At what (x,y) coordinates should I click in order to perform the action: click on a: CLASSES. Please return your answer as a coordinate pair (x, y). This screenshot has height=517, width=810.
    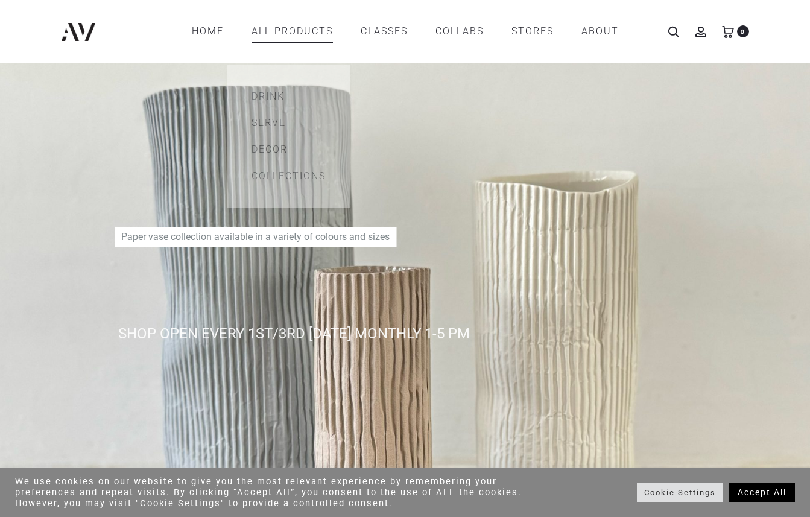
    Looking at the image, I should click on (384, 31).